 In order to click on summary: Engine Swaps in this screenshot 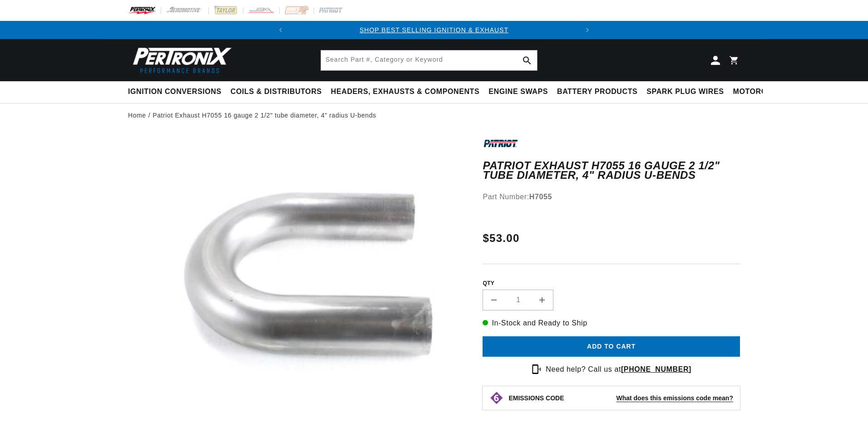, I will do `click(518, 92)`.